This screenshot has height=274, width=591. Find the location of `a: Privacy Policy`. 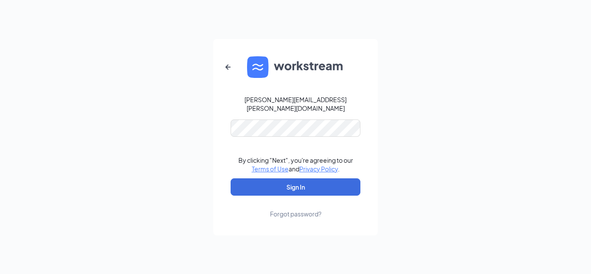

a: Privacy Policy is located at coordinates (318, 169).